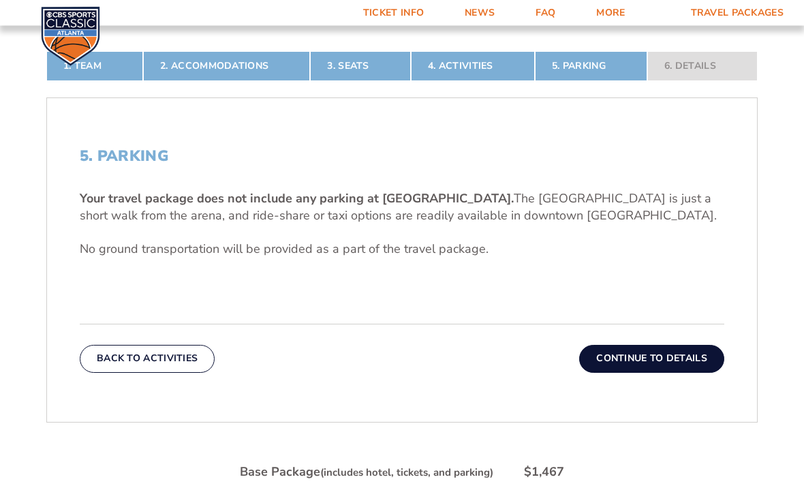 This screenshot has height=488, width=804. What do you see at coordinates (651, 359) in the screenshot?
I see `button: Continue To Details` at bounding box center [651, 359].